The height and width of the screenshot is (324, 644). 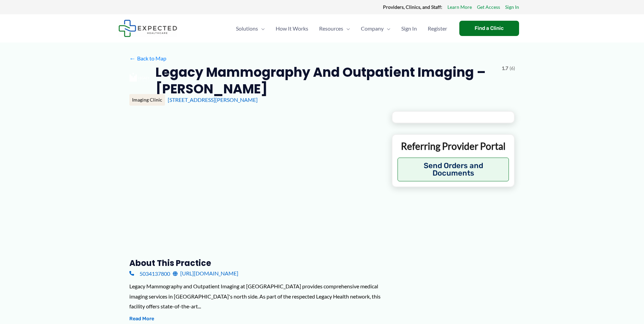 I want to click on a: ←Back to Map, so click(x=148, y=59).